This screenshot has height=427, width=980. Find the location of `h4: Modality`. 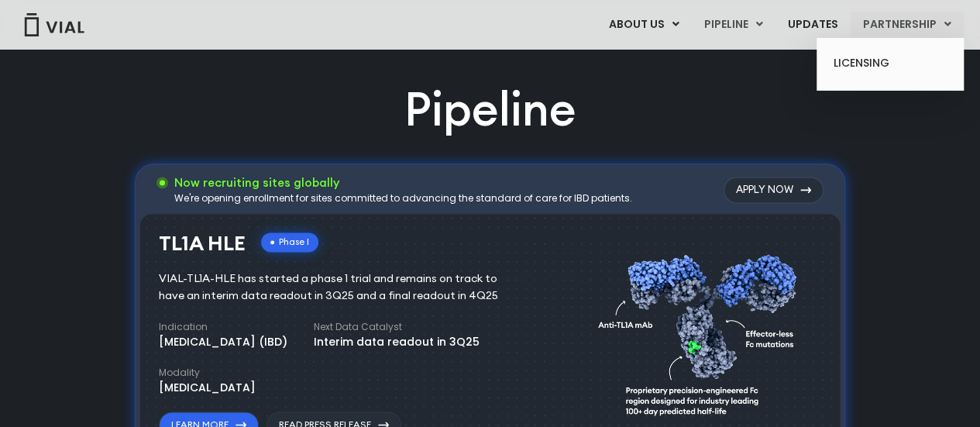

h4: Modality is located at coordinates (206, 373).